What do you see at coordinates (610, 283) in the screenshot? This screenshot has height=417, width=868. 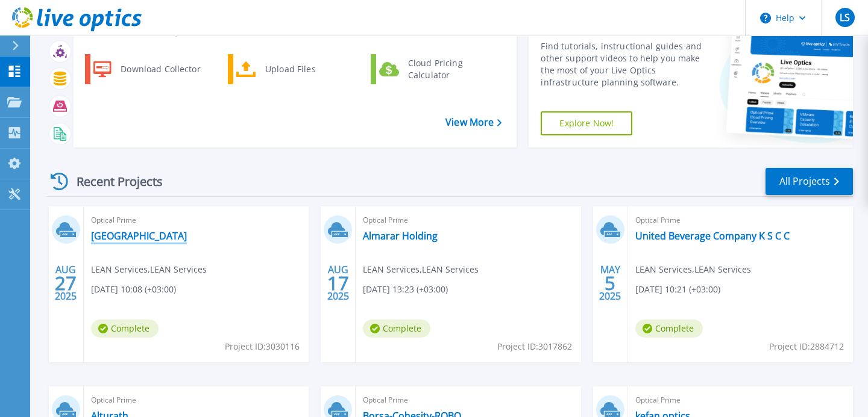 I see `div: MAY 2025` at bounding box center [610, 283].